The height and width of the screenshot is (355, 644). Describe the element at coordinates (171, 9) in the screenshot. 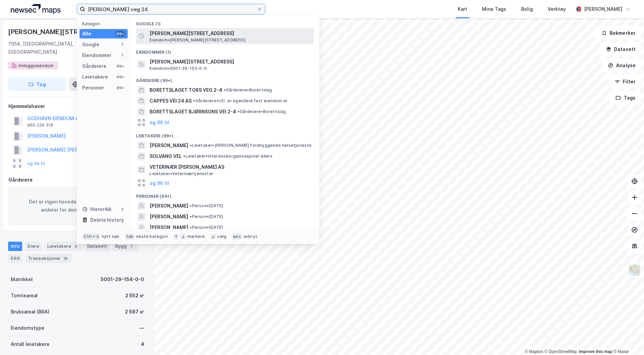

I see `input: Søk på adresse, matrikkel, gårdeiere, leietakere eller personer` at that location.